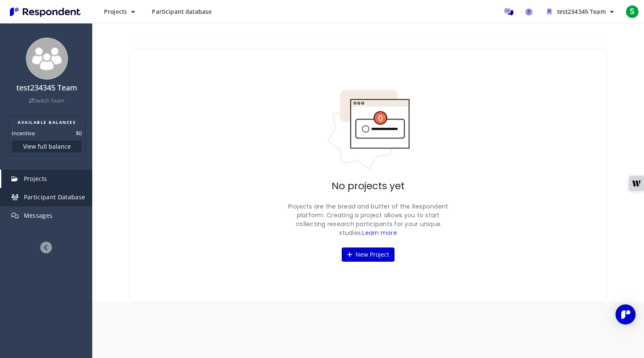 The width and height of the screenshot is (644, 358). I want to click on p: Projects are the bread and butter of the Respondent platform. Creating a project allows you to st..., so click(368, 220).